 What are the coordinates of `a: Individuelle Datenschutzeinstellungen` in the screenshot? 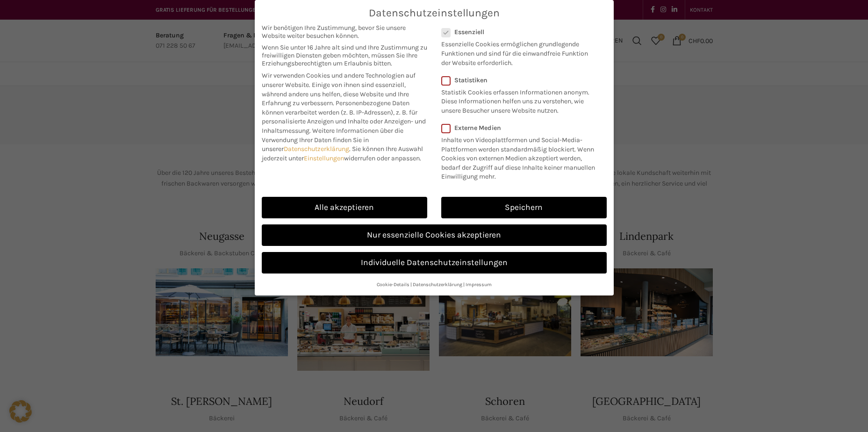 It's located at (434, 263).